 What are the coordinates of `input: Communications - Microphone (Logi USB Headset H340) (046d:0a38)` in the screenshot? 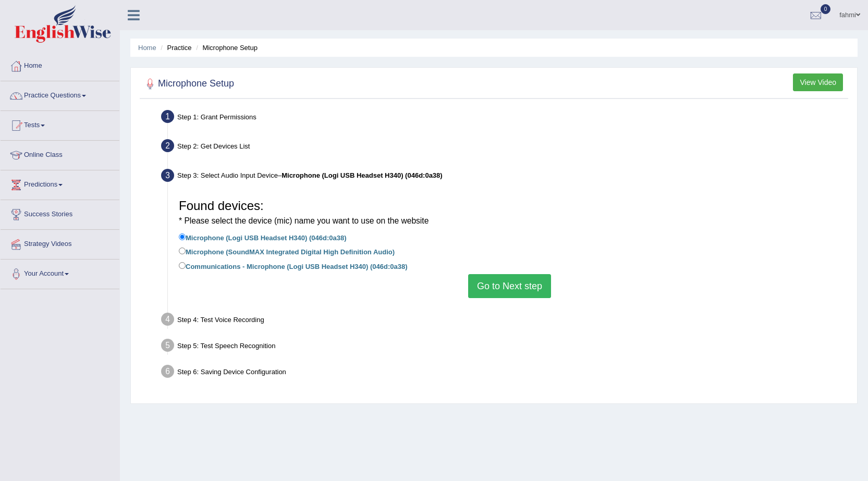 It's located at (182, 265).